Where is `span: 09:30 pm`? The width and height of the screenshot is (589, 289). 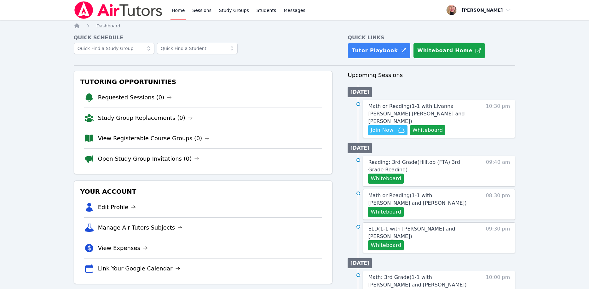 span: 09:30 pm is located at coordinates (497, 238).